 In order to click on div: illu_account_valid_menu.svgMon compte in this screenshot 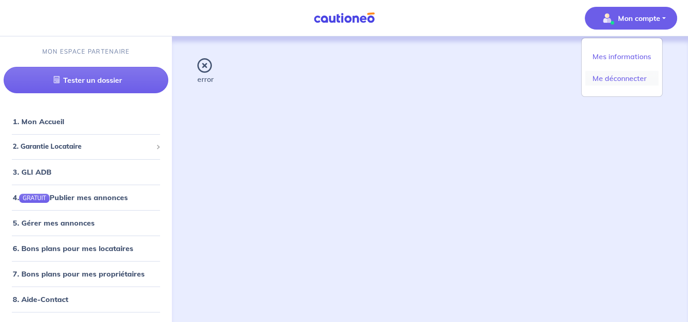, I will do `click(622, 67)`.